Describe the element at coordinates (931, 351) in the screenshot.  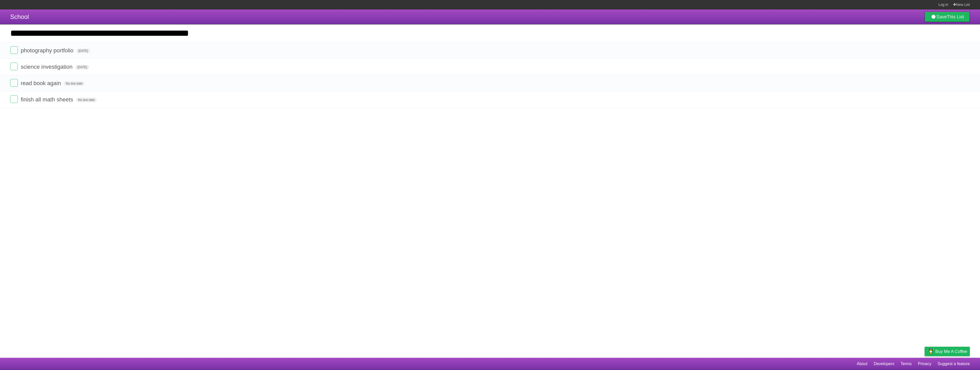
I see `img: Buy me a coffee` at that location.